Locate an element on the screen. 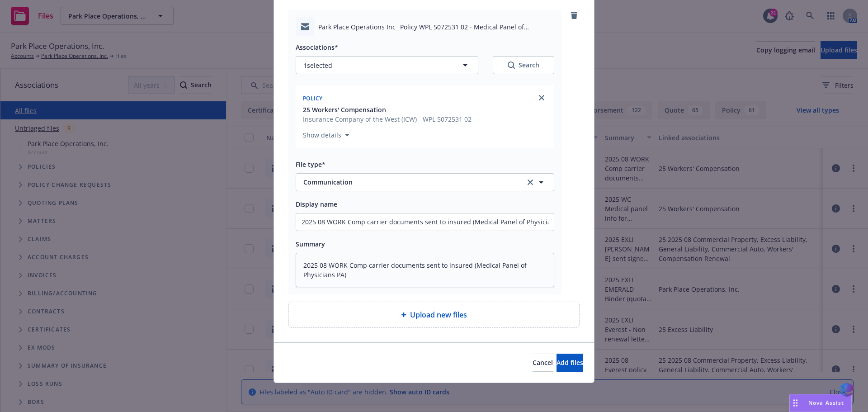 Image resolution: width=868 pixels, height=412 pixels. span: Cancel is located at coordinates (543, 362).